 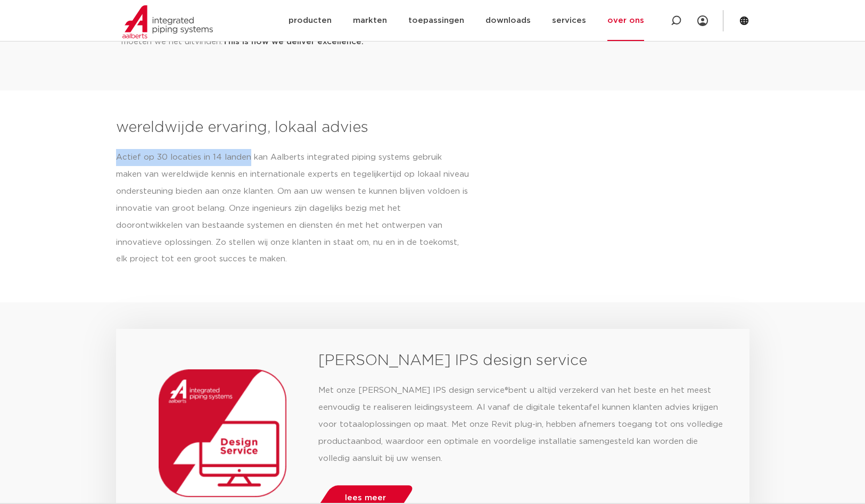 What do you see at coordinates (293, 41) in the screenshot?
I see `b: This is how we deliver excellence.` at bounding box center [293, 41].